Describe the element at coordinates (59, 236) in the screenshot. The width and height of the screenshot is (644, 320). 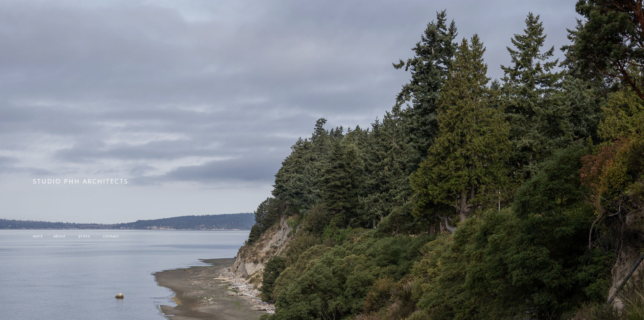
I see `span: about` at that location.